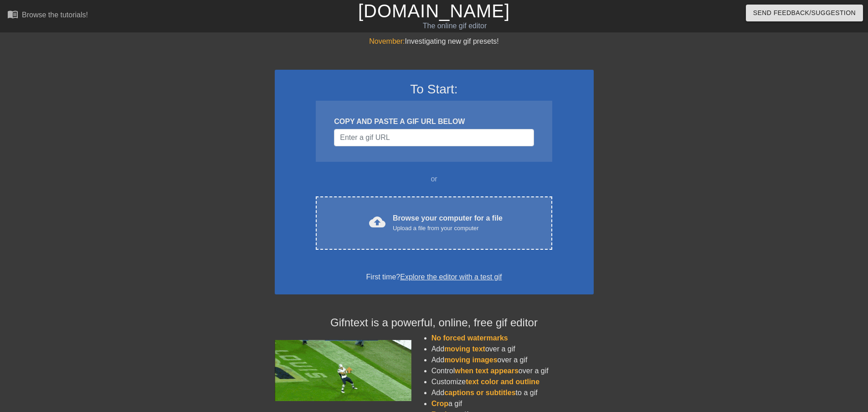 This screenshot has width=868, height=412. I want to click on span: cloud_upload, so click(377, 222).